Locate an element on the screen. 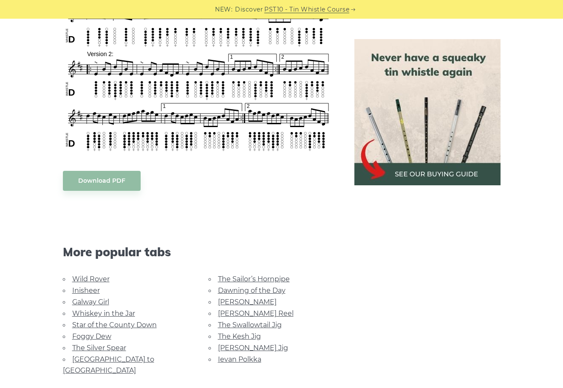 This screenshot has height=388, width=563. a: Ievan Polkka is located at coordinates (240, 359).